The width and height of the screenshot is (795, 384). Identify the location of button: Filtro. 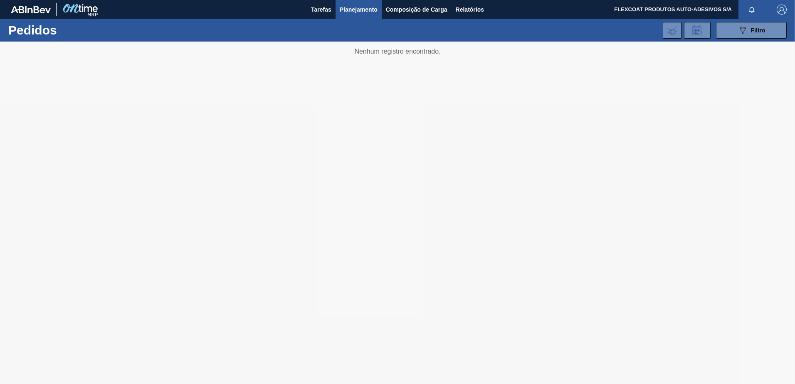
(751, 30).